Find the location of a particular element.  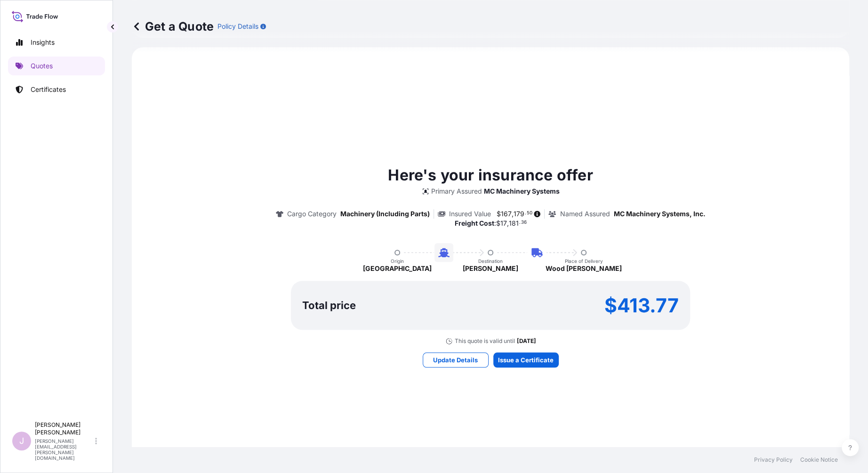

p: Cargo Category is located at coordinates (312, 214).